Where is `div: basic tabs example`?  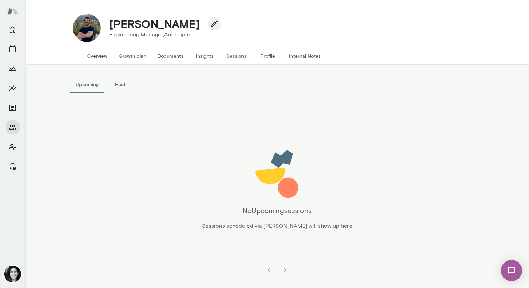
div: basic tabs example is located at coordinates (277, 84).